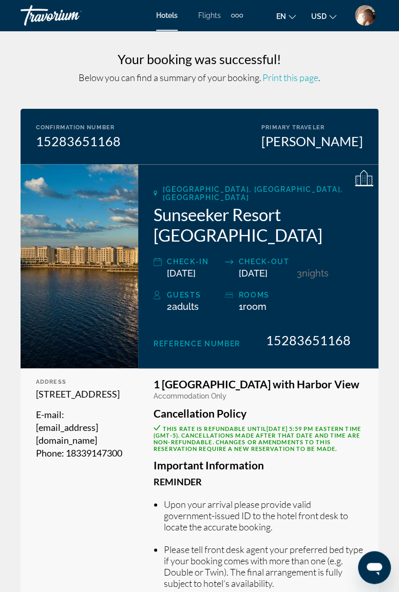  What do you see at coordinates (263, 516) in the screenshot?
I see `li: Upon your arrival please provide valid government-issued ID to the hotel front desk to locate the...` at bounding box center [263, 516].